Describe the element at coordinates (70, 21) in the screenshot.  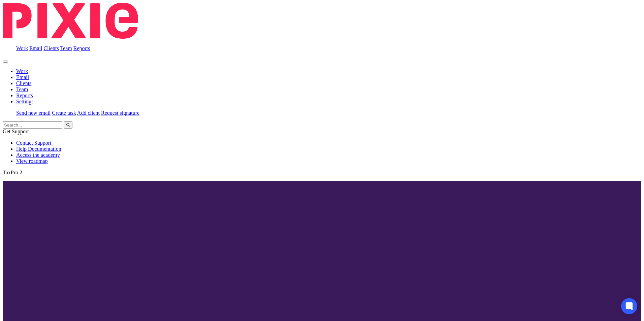
I see `img: Pixie` at that location.